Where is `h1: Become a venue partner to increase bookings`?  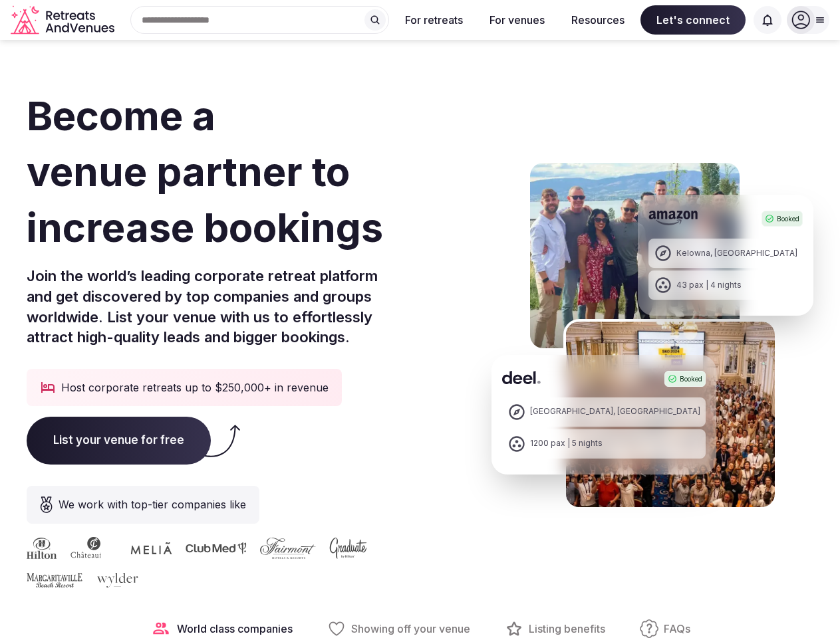
h1: Become a venue partner to increase bookings is located at coordinates (254, 171).